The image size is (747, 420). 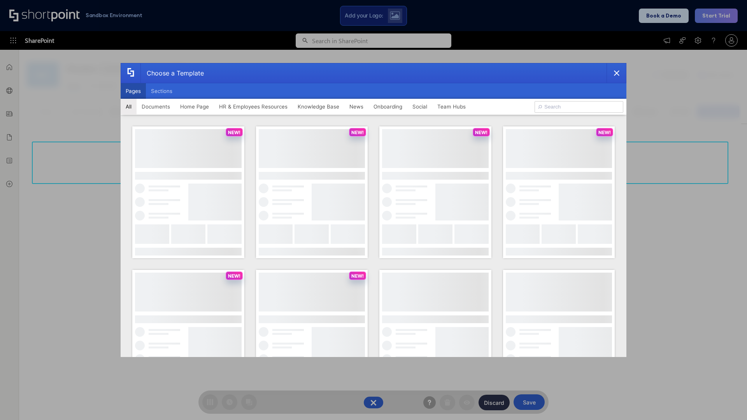 I want to click on button: News, so click(x=357, y=107).